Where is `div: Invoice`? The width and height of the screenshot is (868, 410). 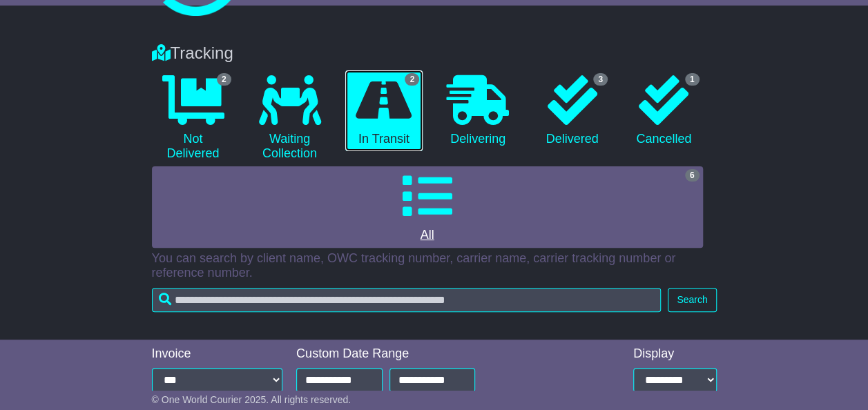
div: Invoice is located at coordinates (218, 355).